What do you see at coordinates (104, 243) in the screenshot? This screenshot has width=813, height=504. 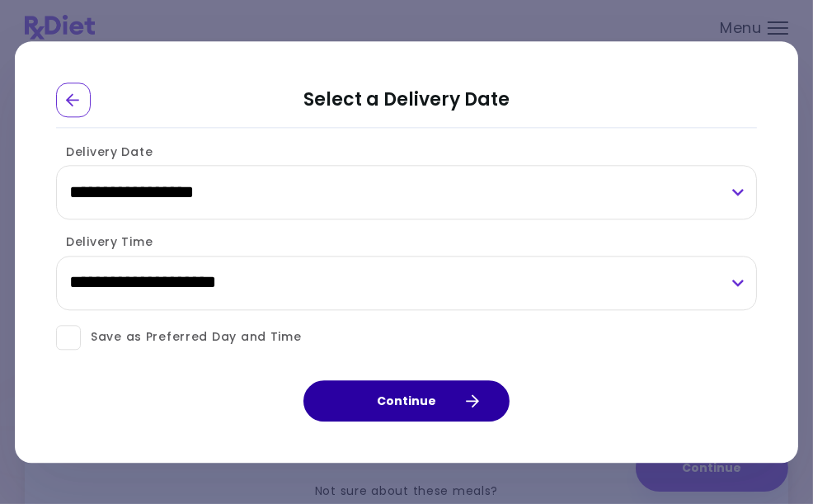 I see `label: Delivery Time` at bounding box center [104, 243].